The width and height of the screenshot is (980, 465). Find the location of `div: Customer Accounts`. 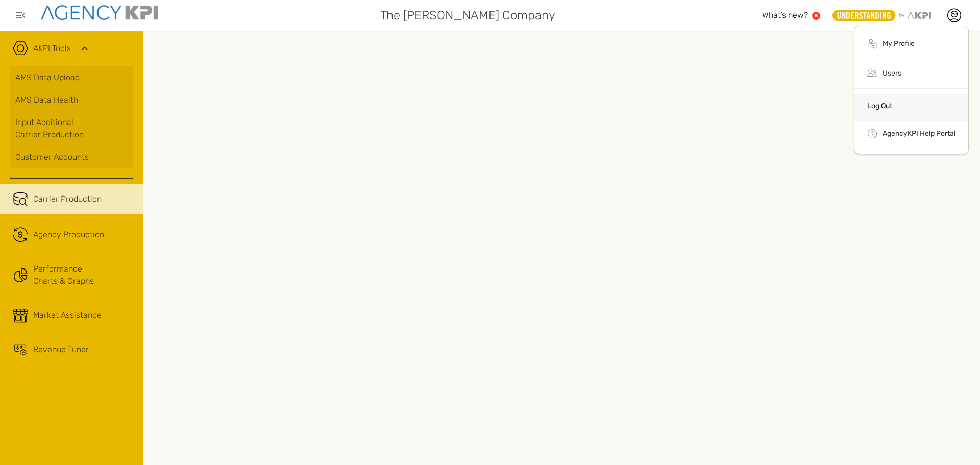

div: Customer Accounts is located at coordinates (71, 158).